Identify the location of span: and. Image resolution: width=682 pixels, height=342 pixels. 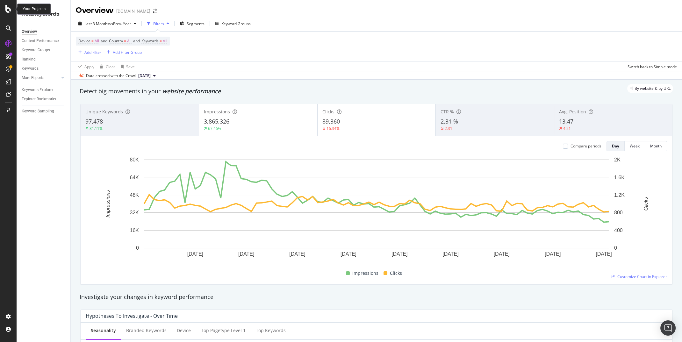
(136, 41).